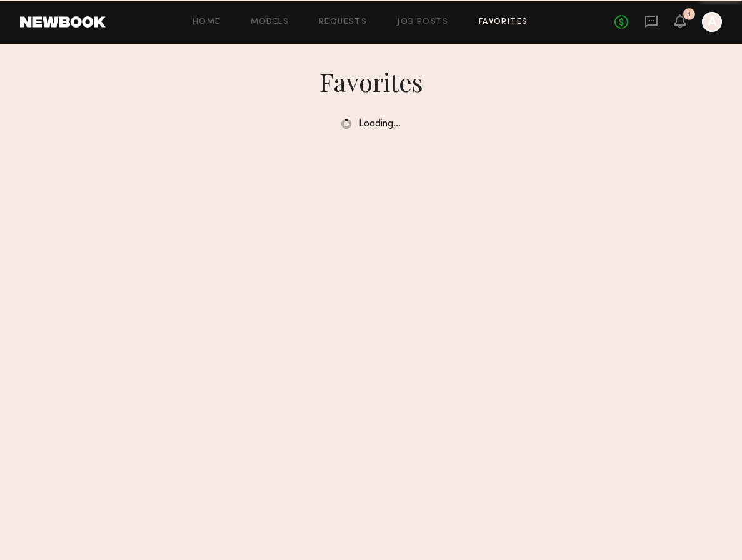 The height and width of the screenshot is (560, 742). What do you see at coordinates (343, 22) in the screenshot?
I see `a: Requests` at bounding box center [343, 22].